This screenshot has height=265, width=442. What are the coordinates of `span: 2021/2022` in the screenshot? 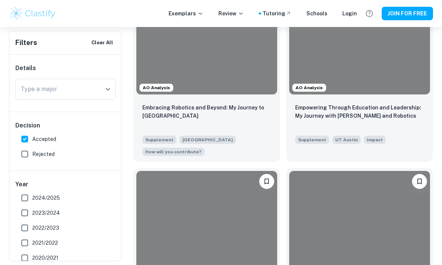 It's located at (45, 243).